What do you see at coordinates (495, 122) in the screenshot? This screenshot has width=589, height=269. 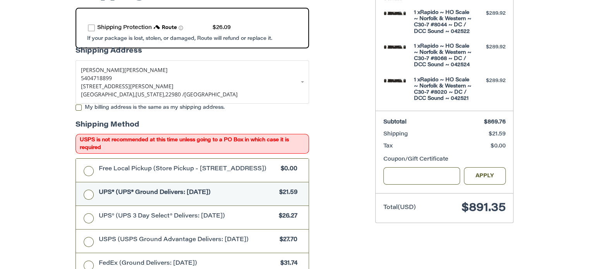 I see `span: $869.76` at bounding box center [495, 122].